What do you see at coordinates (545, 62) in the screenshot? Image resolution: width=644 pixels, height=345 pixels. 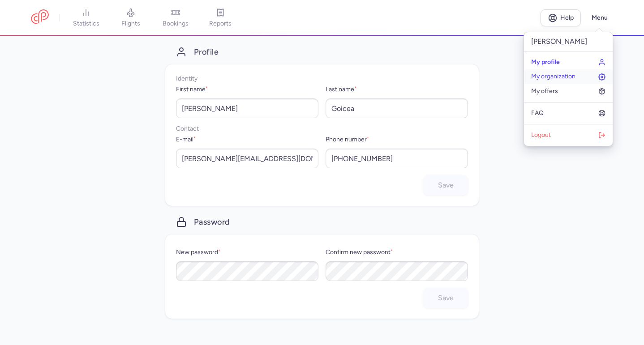 I see `span: My profile` at bounding box center [545, 62].